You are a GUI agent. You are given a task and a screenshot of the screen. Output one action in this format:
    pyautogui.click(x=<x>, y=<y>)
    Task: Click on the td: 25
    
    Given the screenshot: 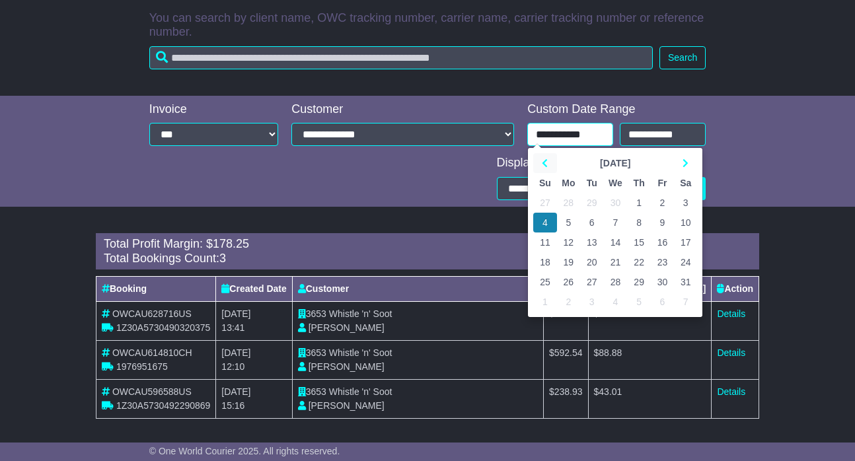 What is the action you would take?
    pyautogui.click(x=544, y=282)
    